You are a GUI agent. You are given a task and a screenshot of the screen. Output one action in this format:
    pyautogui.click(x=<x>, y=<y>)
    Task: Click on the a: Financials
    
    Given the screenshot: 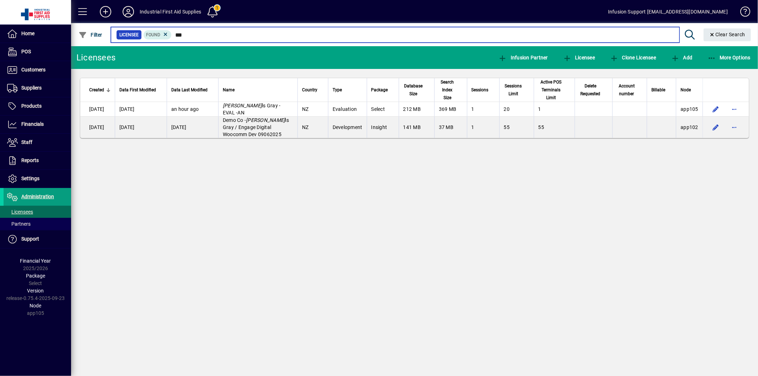 What is the action you would take?
    pyautogui.click(x=37, y=124)
    